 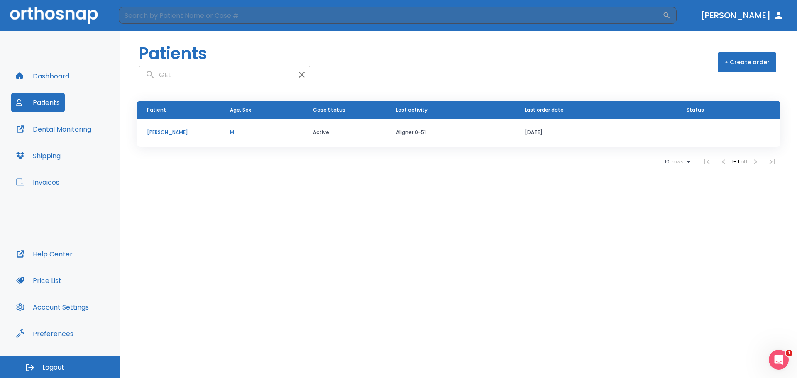 I want to click on button: Account Settings, so click(x=52, y=307).